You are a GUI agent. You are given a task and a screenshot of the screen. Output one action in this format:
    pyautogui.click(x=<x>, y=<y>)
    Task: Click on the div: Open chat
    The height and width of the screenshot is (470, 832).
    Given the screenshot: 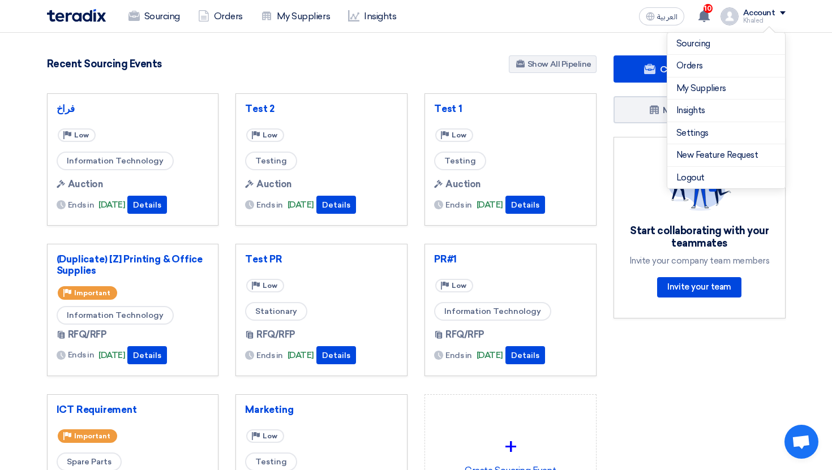 What is the action you would take?
    pyautogui.click(x=802, y=442)
    